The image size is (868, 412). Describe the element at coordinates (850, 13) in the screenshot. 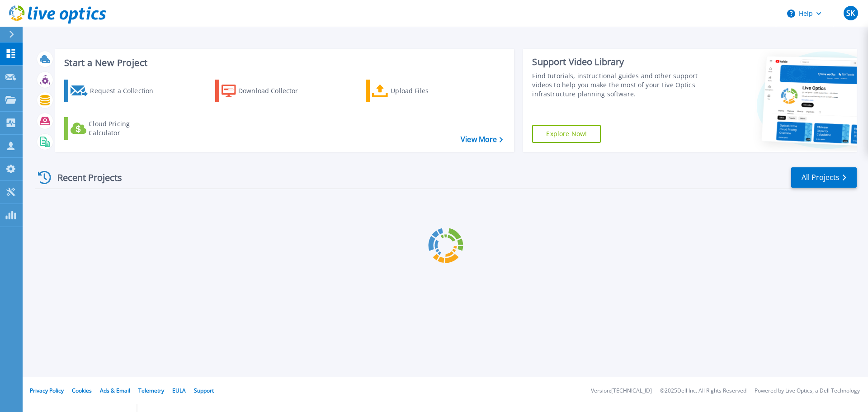

I see `span: SK` at that location.